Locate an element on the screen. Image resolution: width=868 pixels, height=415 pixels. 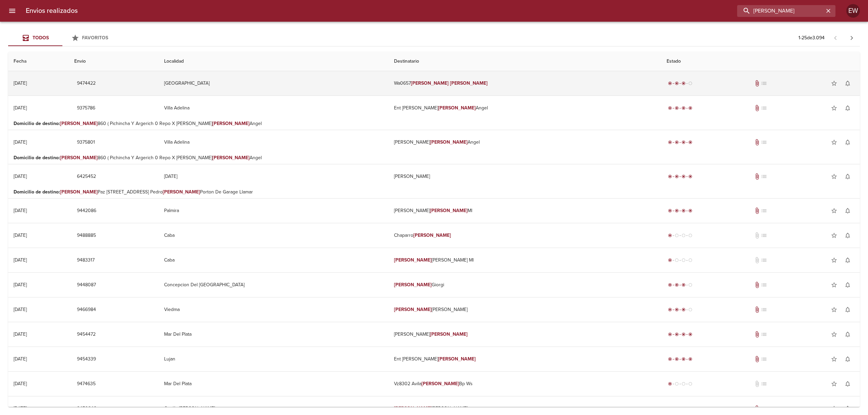
p: 1 - 25 de 3.094 is located at coordinates (812, 38).